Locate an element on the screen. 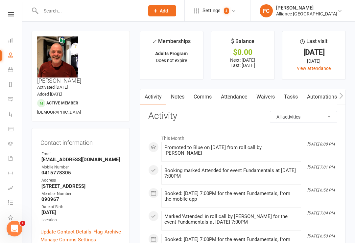 The height and width of the screenshot is (243, 355). a: view attendance is located at coordinates (314, 68).